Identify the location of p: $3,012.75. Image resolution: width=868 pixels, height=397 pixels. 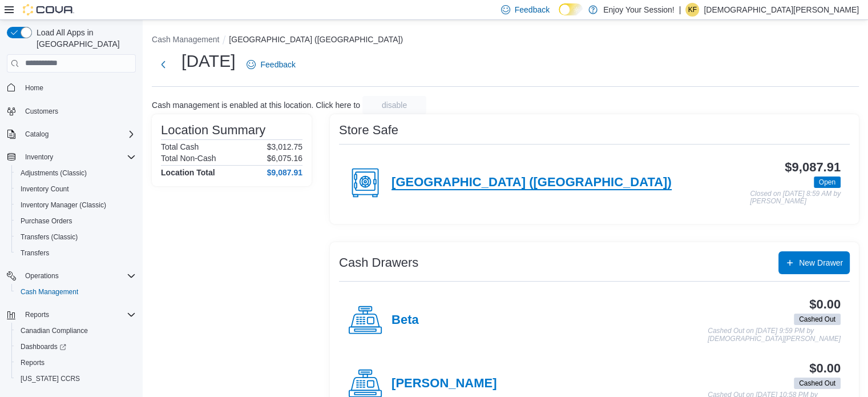
(285, 147).